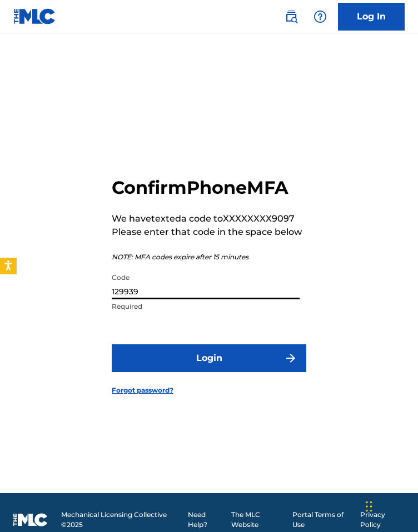 The height and width of the screenshot is (532, 418). Describe the element at coordinates (35, 16) in the screenshot. I see `img: MLC Logo` at that location.